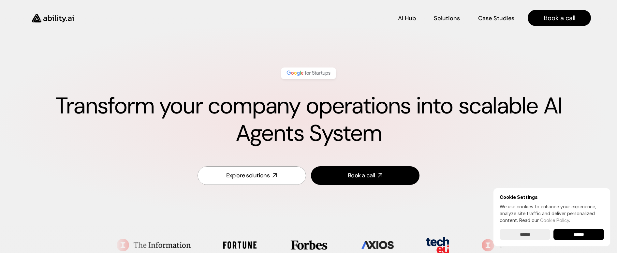 Image resolution: width=617 pixels, height=253 pixels. What do you see at coordinates (552, 213) in the screenshot?
I see `p: We use cookies to enhance your experience, analyze site traffic and deliver personalized content.` at bounding box center [552, 213].